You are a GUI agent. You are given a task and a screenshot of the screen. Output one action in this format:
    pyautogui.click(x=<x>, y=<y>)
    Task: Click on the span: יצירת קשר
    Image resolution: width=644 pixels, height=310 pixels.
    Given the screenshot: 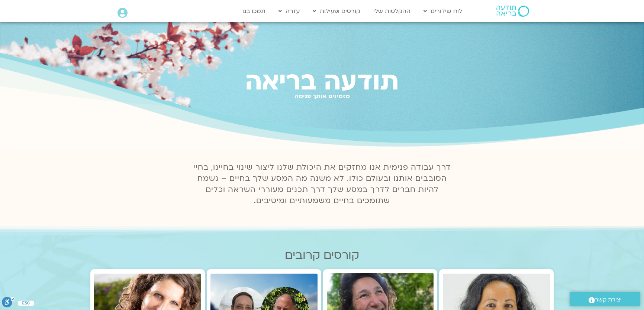 What is the action you would take?
    pyautogui.click(x=608, y=300)
    